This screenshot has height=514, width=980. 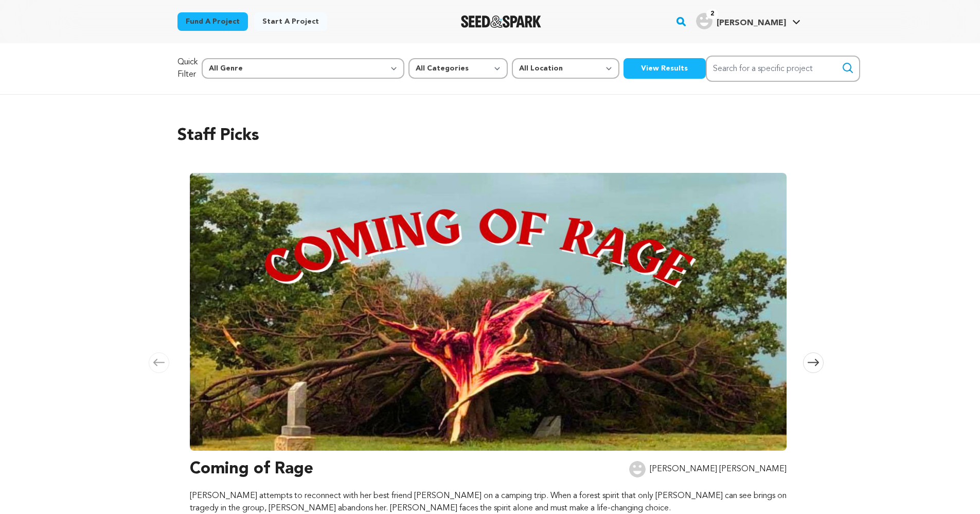 I want to click on button: View Results, so click(x=665, y=68).